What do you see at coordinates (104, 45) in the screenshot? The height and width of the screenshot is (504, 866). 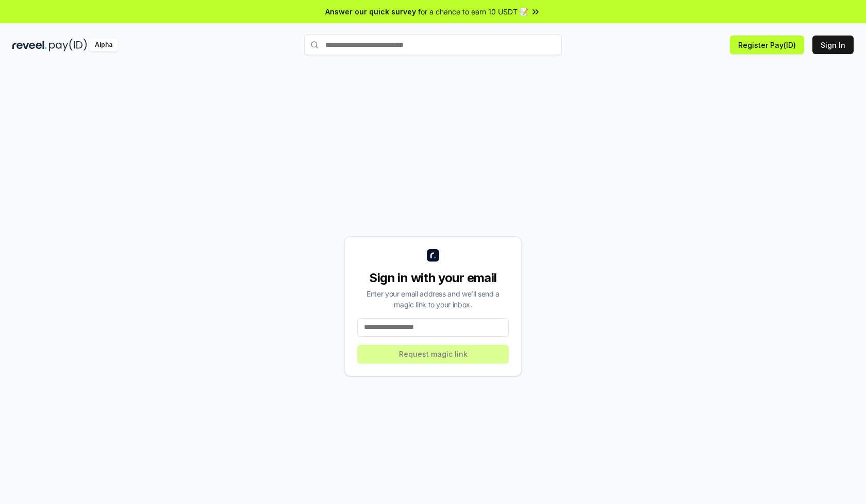 I see `div: Alpha` at bounding box center [104, 45].